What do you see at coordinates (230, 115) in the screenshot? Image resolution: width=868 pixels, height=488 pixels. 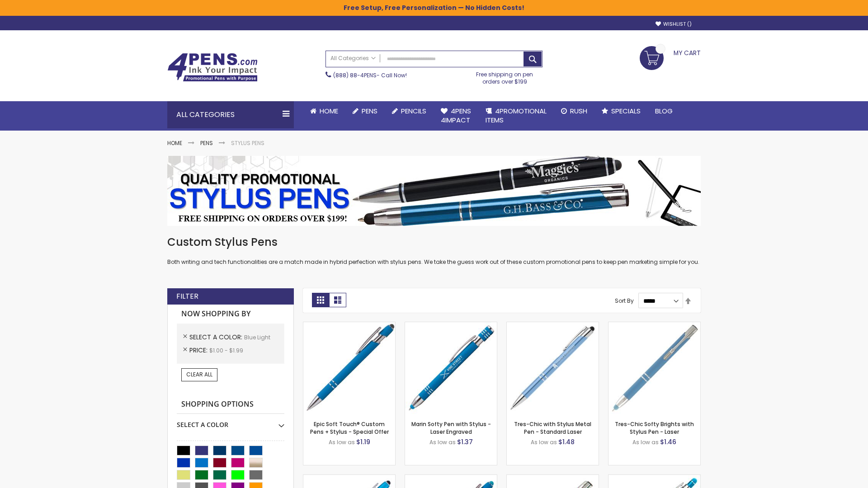 I see `div: All Categories` at bounding box center [230, 115].